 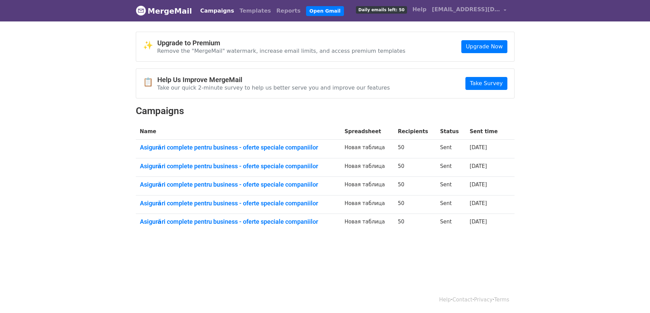 What do you see at coordinates (141, 11) in the screenshot?
I see `img: MergeMail logo` at bounding box center [141, 11].